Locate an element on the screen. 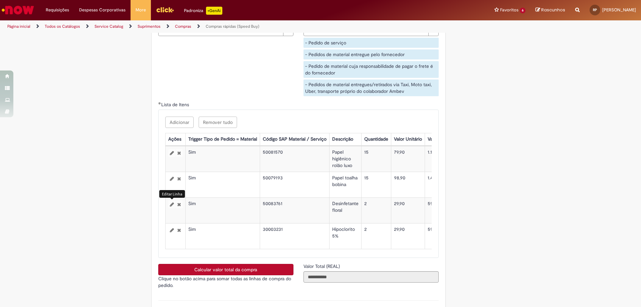  label: Somente leitura - Valor Total (REAL) is located at coordinates (322, 266).